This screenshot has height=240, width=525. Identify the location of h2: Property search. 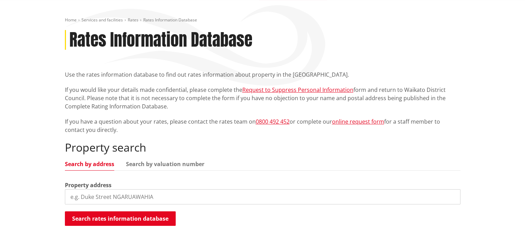
(263, 147).